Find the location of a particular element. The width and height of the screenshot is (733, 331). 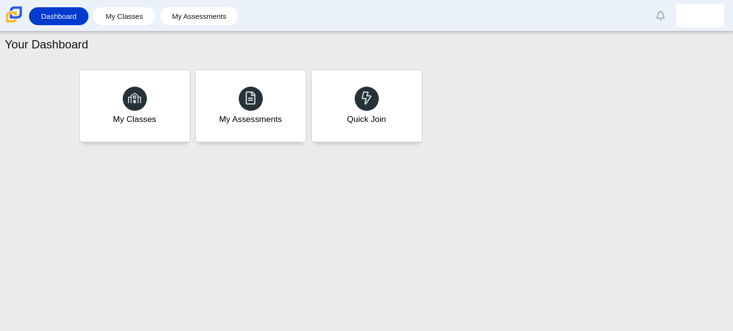

div: My Assessments is located at coordinates (251, 119).